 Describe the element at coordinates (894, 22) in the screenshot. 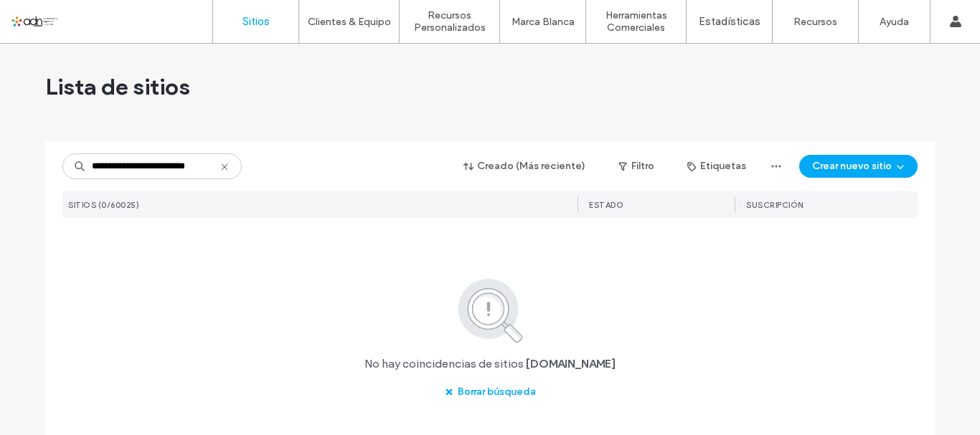

I see `label: Ayuda` at that location.